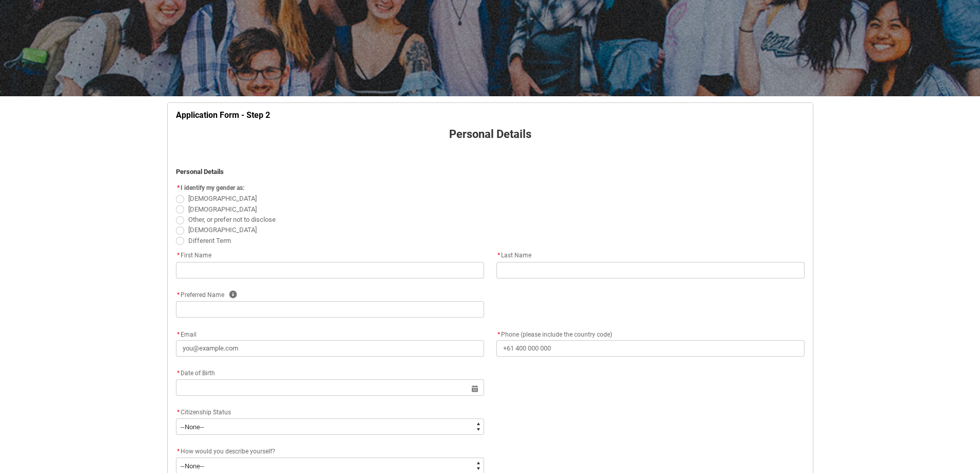  I want to click on label: Phone (please include the country code), so click(556, 333).